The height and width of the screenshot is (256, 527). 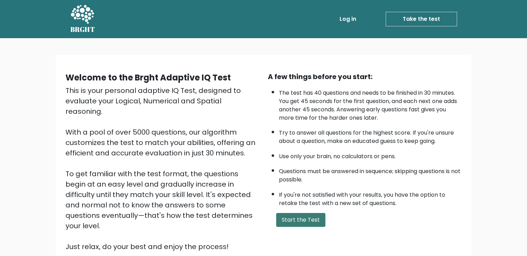 I want to click on b: Welcome to the Brght Adaptive IQ Test, so click(x=148, y=77).